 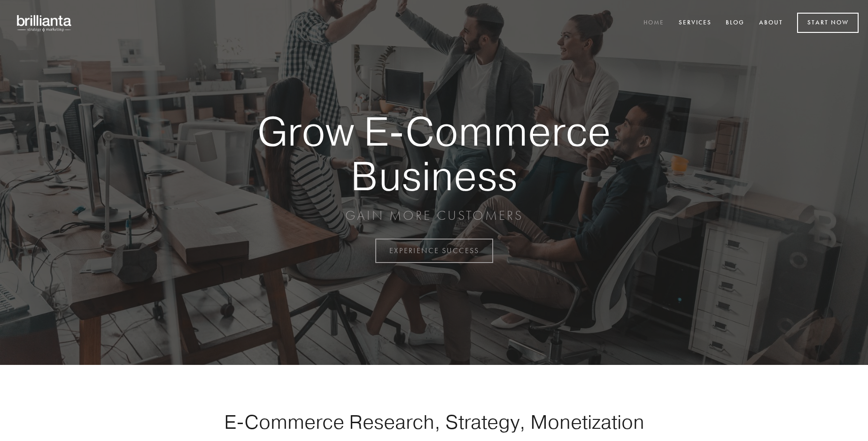 What do you see at coordinates (434, 153) in the screenshot?
I see `strong: Grow E-Commerce Business` at bounding box center [434, 153].